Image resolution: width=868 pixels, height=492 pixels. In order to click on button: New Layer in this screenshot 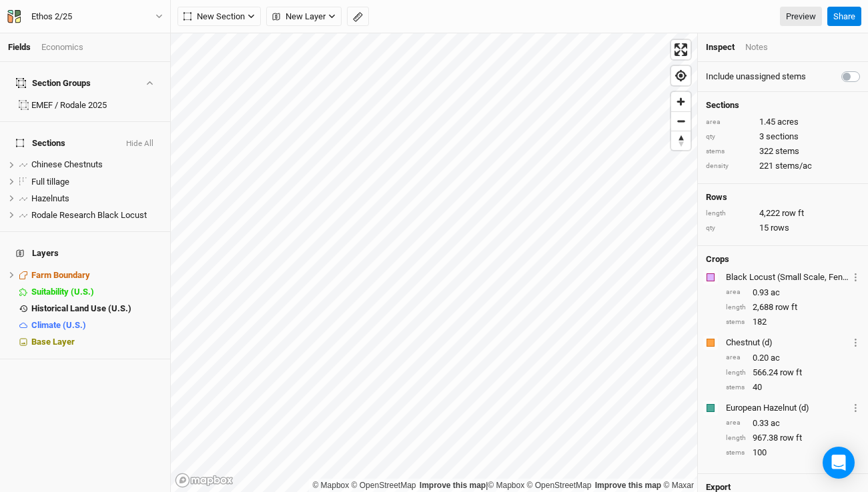, I will do `click(304, 17)`.